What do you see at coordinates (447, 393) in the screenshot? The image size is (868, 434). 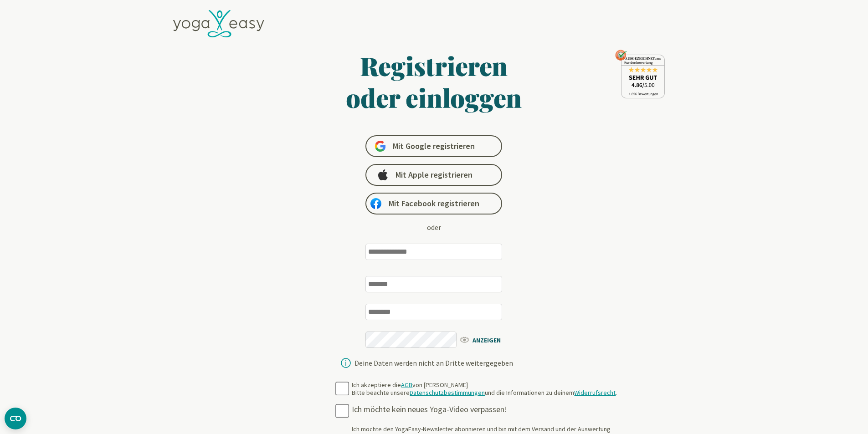 I see `a: Datenschutzbestimmungen` at bounding box center [447, 393].